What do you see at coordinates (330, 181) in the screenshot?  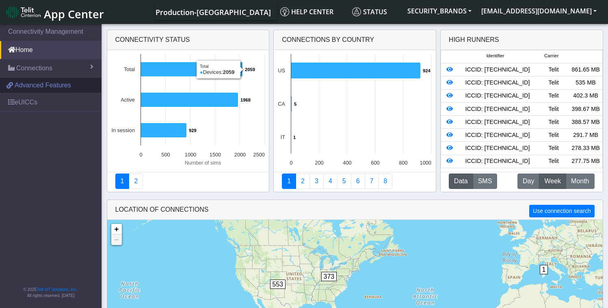 I see `a: Connections By Carrier` at bounding box center [330, 181].